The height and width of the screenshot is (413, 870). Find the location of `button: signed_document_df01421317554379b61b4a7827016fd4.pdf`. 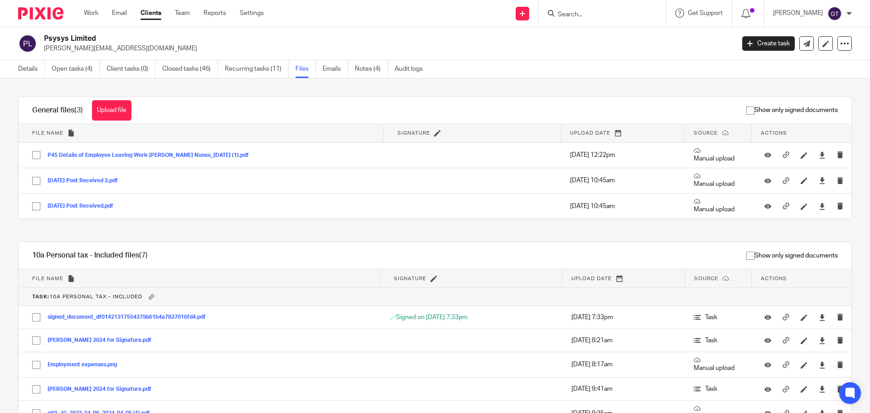

button: signed_document_df01421317554379b61b4a7827016fd4.pdf is located at coordinates (130, 317).